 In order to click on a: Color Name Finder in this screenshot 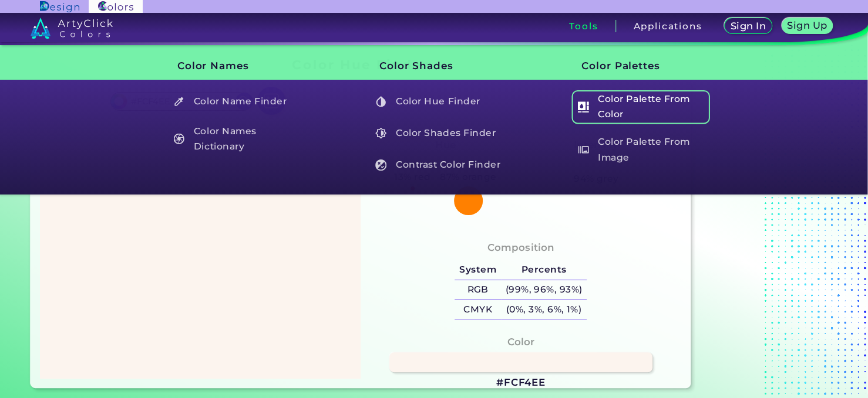, I will do `click(236, 102)`.